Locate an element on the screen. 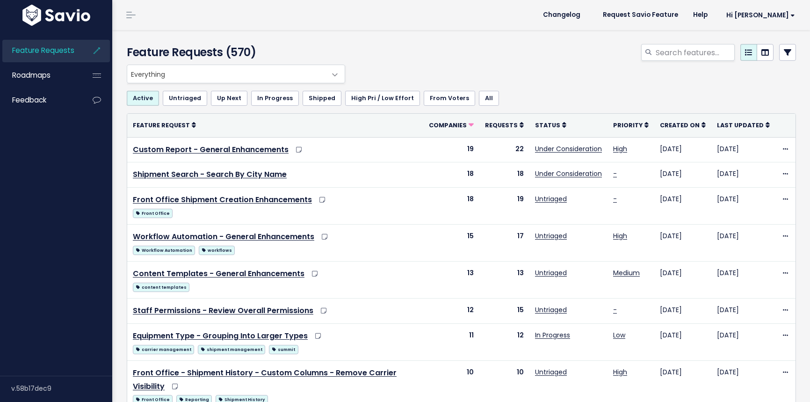 The height and width of the screenshot is (402, 810). span: Requests is located at coordinates (501, 125).